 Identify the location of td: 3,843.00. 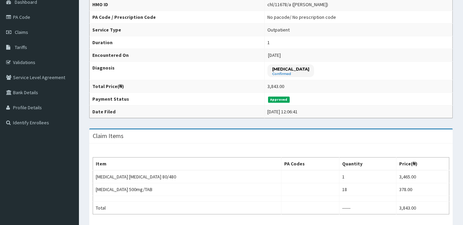
(423, 208).